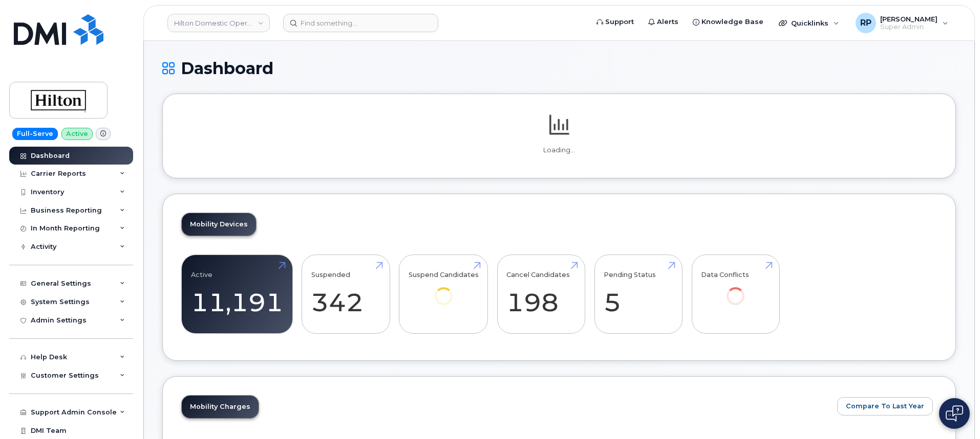 The height and width of the screenshot is (439, 980). Describe the element at coordinates (346, 295) in the screenshot. I see `a: Suspended 342` at that location.